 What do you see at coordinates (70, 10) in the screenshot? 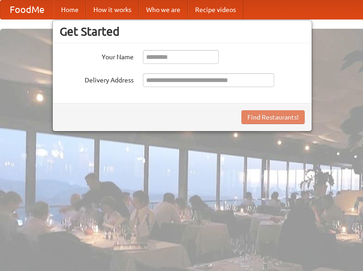
I see `a: Home` at bounding box center [70, 10].